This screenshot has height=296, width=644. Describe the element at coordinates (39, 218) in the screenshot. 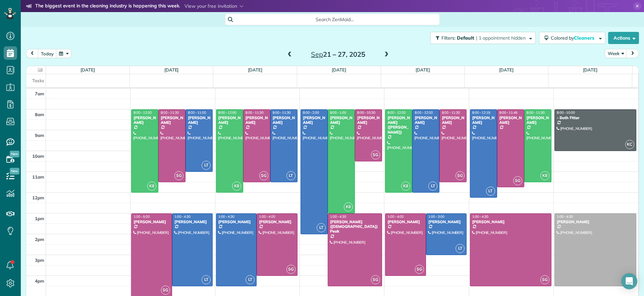

I see `span: 1pm` at that location.